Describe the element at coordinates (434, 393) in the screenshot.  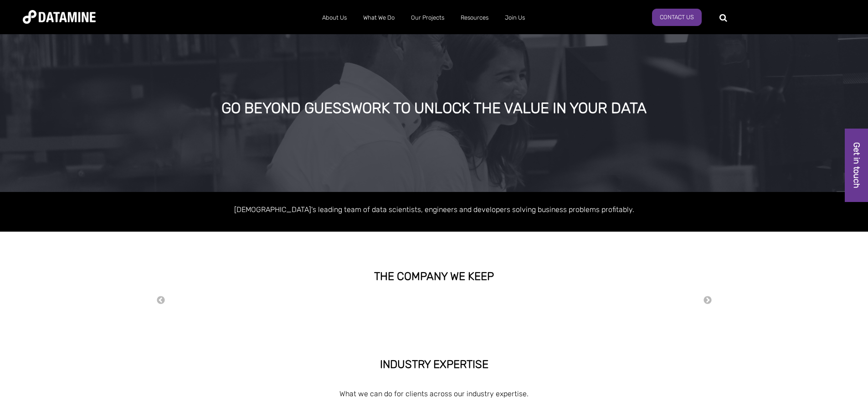
I see `span: What we can do for clients across our industry expertise.` at that location.